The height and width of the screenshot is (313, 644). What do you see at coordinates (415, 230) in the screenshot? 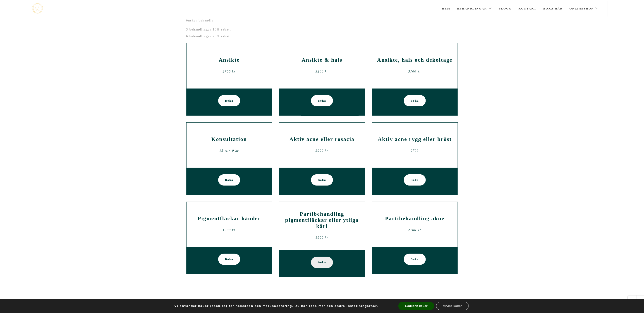
I see `div: 2100 kr` at bounding box center [415, 230].